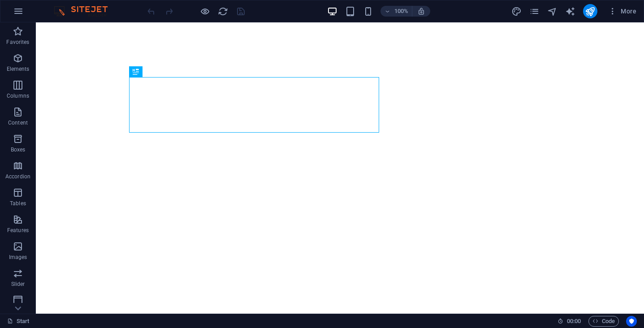 The image size is (644, 328). Describe the element at coordinates (574, 321) in the screenshot. I see `span: 00 00` at that location.